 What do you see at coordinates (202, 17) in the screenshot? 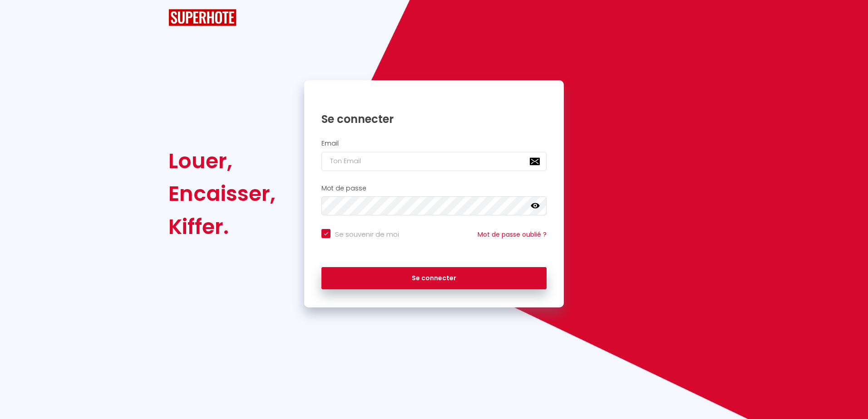
I see `img: SuperHote logo` at bounding box center [202, 17].